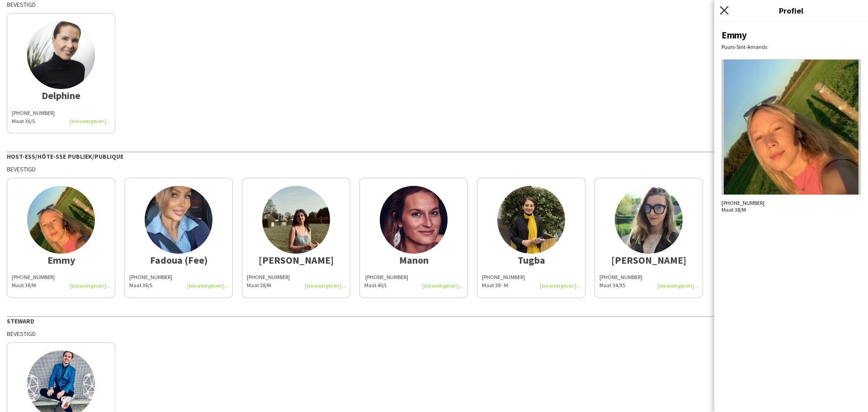 This screenshot has height=412, width=868. I want to click on span: Maat 34/XS, so click(612, 285).